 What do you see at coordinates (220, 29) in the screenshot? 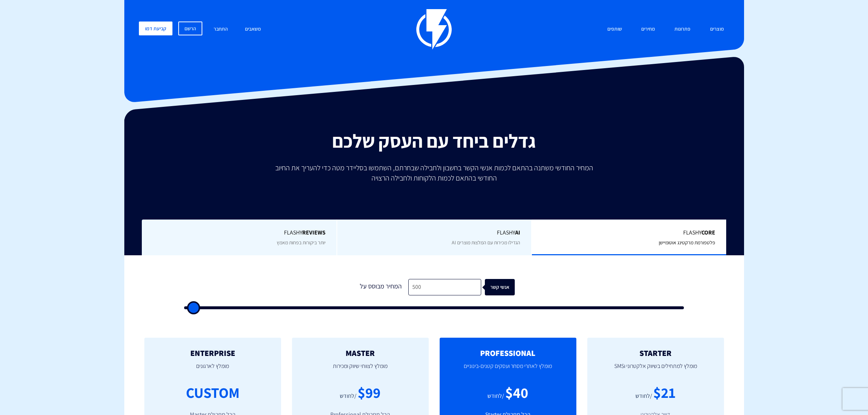
I see `a: התחבר` at bounding box center [220, 29].